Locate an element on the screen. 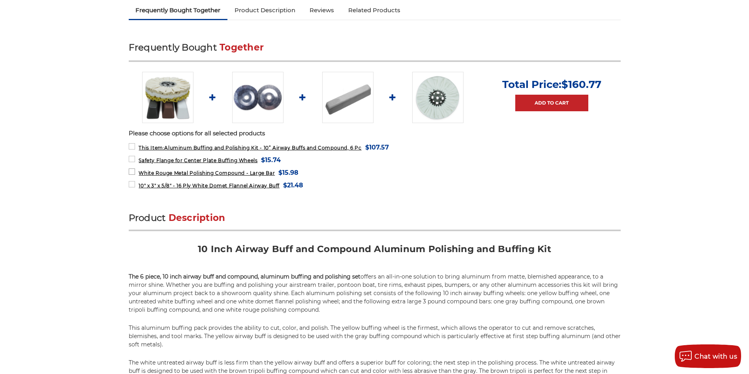 This screenshot has height=374, width=749. p: This aluminum buffing pack provides the ability to cut, color, and polish. The yellow buffing whe... is located at coordinates (375, 336).